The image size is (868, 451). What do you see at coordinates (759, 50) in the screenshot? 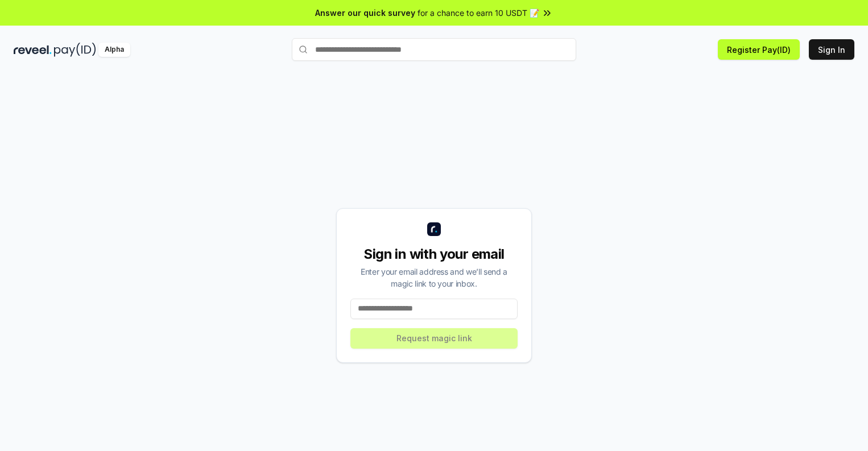
I see `button: Register Pay(ID)` at bounding box center [759, 50].